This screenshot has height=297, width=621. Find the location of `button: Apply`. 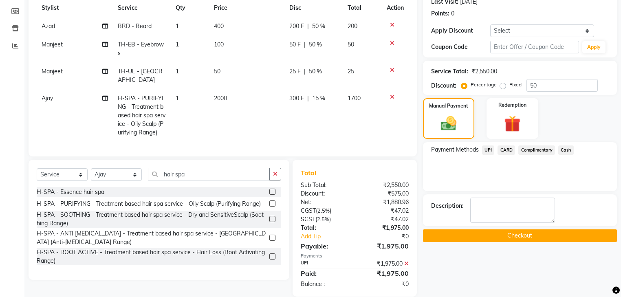

button: Apply is located at coordinates (594, 47).